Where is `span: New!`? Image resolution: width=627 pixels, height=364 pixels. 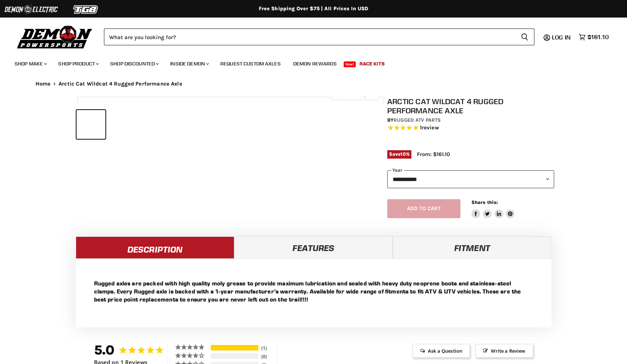 span: New! is located at coordinates (350, 65).